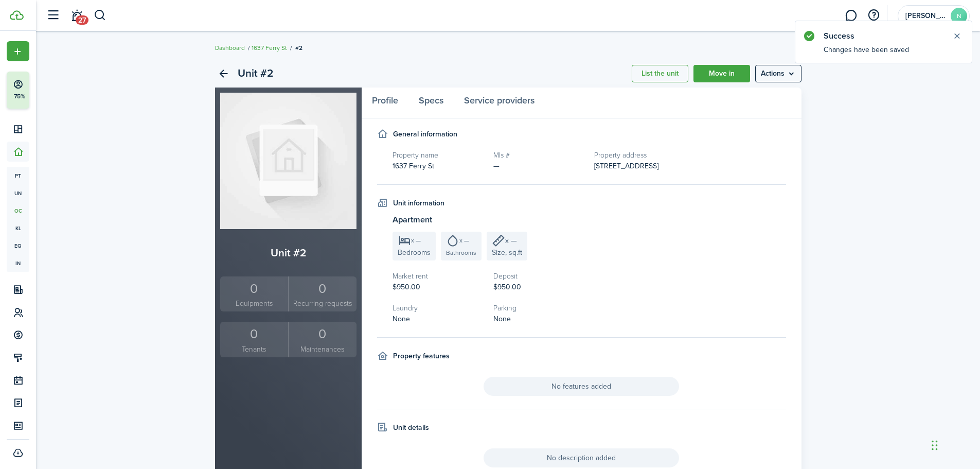 The width and height of the screenshot is (980, 469). I want to click on span: un, so click(18, 193).